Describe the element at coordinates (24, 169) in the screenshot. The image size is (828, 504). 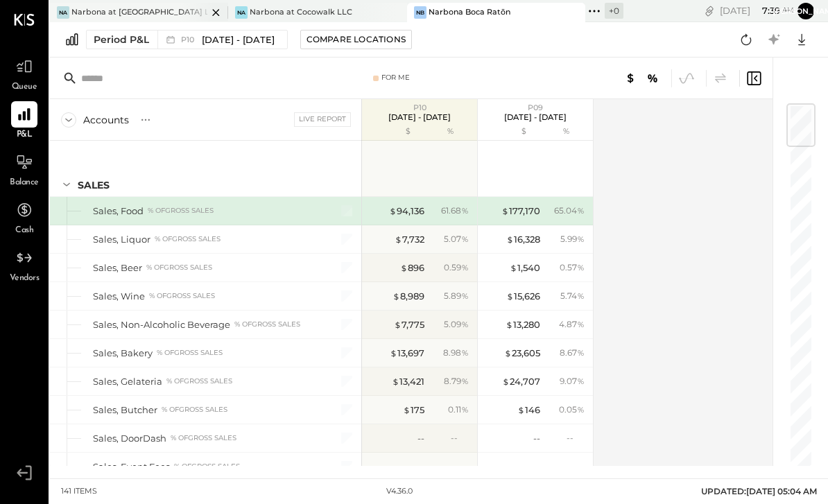
I see `a: Balance` at that location.